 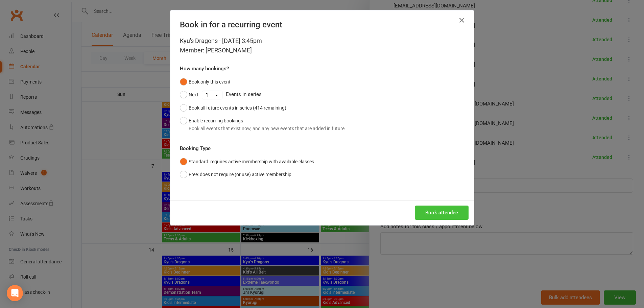 I want to click on div: Book all events that exist now, and any new events that are added in future, so click(x=267, y=129).